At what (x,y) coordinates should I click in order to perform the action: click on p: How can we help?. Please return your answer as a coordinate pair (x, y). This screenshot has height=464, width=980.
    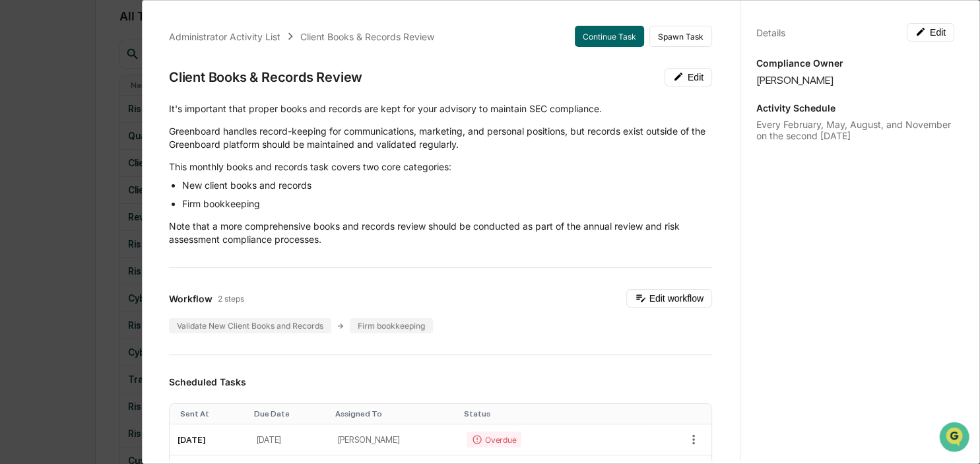
    Looking at the image, I should click on (127, 38).